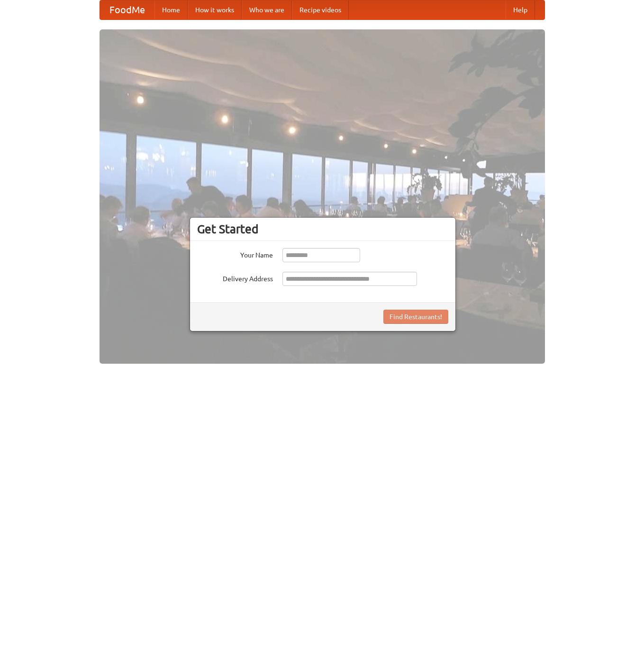 Image resolution: width=644 pixels, height=671 pixels. I want to click on a: Who we are, so click(267, 10).